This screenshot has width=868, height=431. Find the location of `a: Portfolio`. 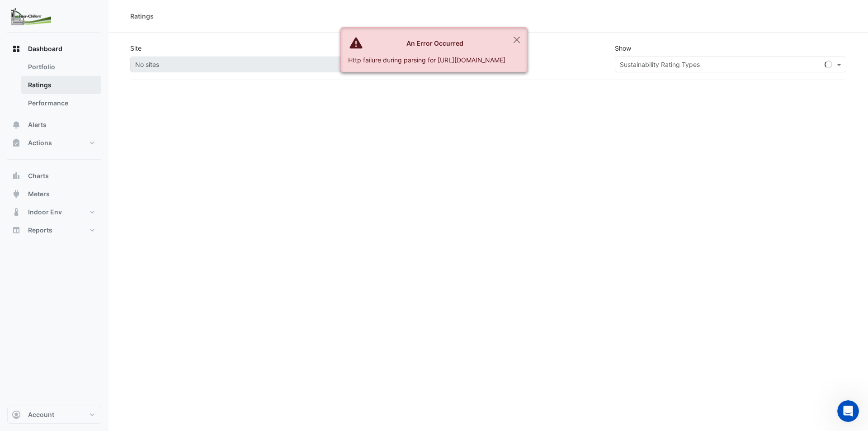

a: Portfolio is located at coordinates (61, 67).